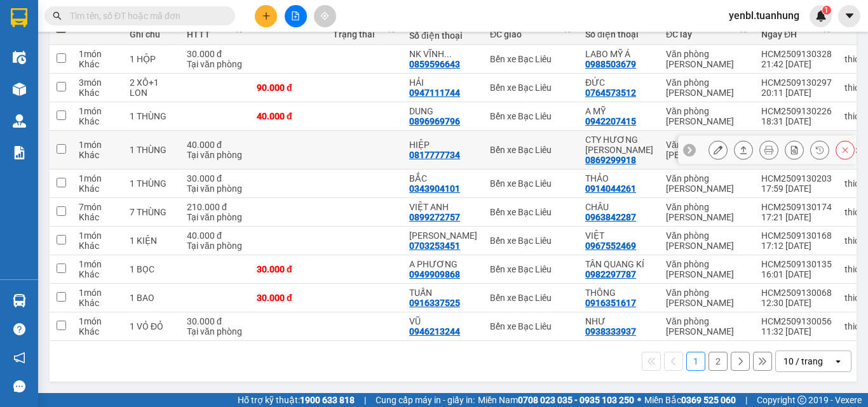  Describe the element at coordinates (610, 275) in the screenshot. I see `div: 0982297787` at that location.